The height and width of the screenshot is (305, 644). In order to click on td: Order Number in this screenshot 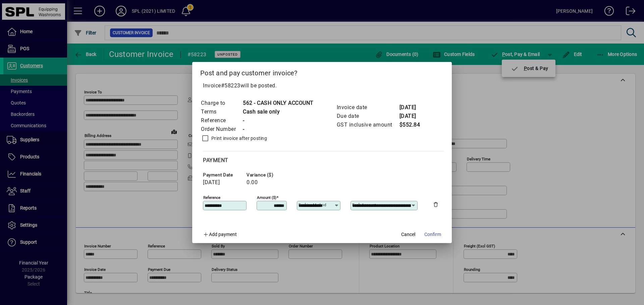, I will do `click(221, 129)`.